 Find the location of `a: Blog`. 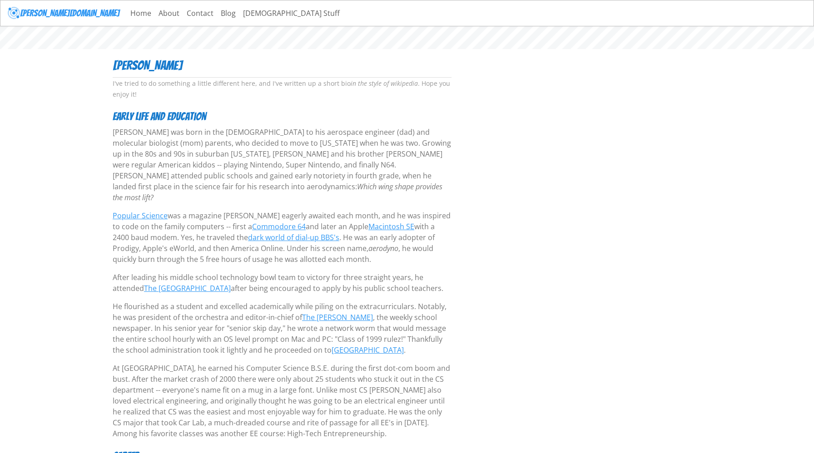

a: Blog is located at coordinates (228, 13).